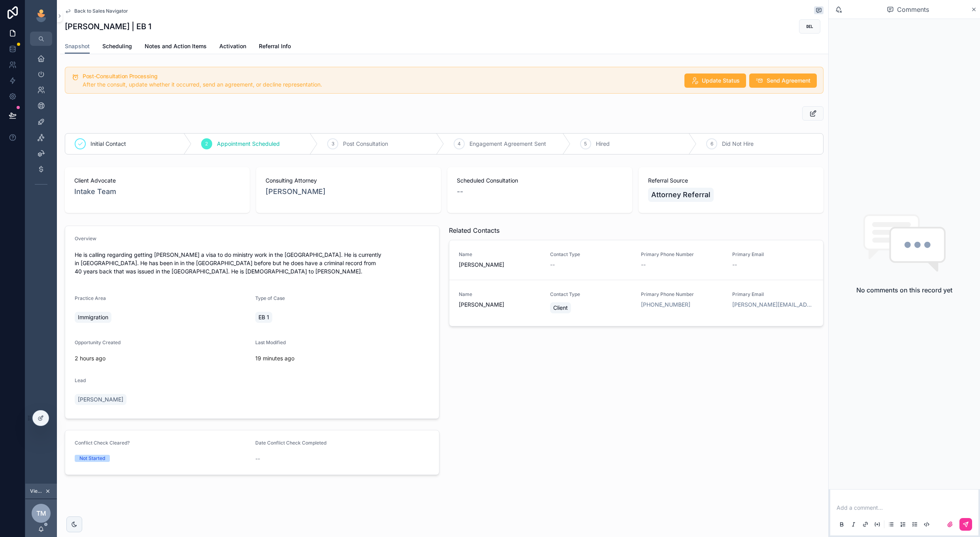 This screenshot has width=980, height=537. Describe the element at coordinates (459, 143) in the screenshot. I see `span: 4` at that location.